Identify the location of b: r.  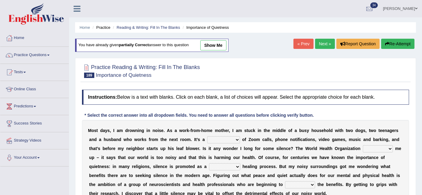
(193, 131).